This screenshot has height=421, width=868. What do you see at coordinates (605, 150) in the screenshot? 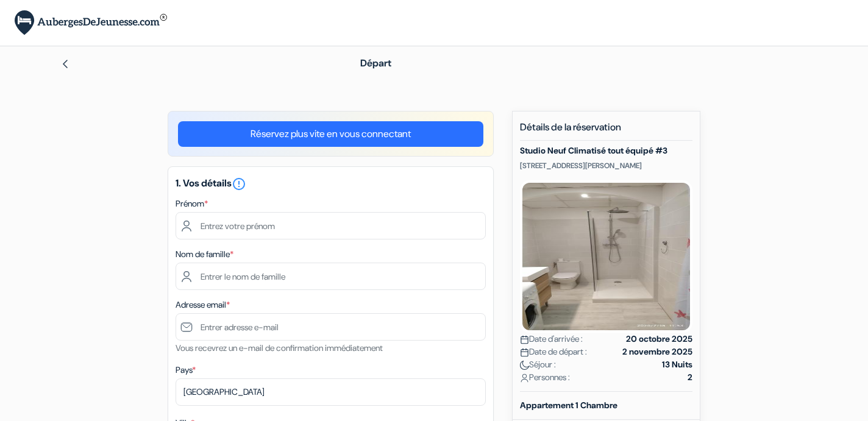
I see `h5: Studio Neuf Climatisé tout équipé #3` at bounding box center [605, 150].